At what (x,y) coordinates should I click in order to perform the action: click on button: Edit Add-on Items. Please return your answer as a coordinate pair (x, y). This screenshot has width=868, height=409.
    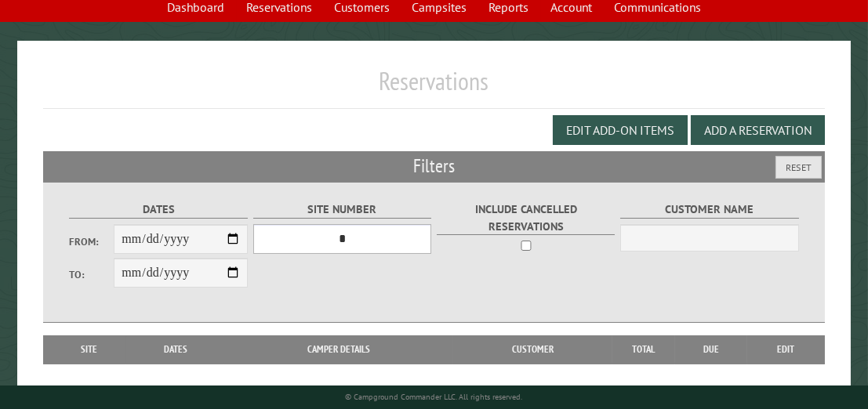
    Looking at the image, I should click on (620, 130).